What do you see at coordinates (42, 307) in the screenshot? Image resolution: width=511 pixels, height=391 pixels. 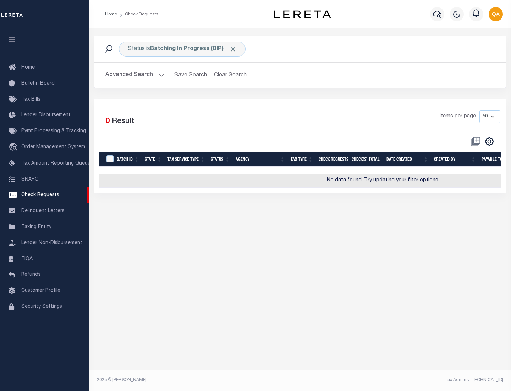 I see `span: Security Settings` at bounding box center [42, 307].